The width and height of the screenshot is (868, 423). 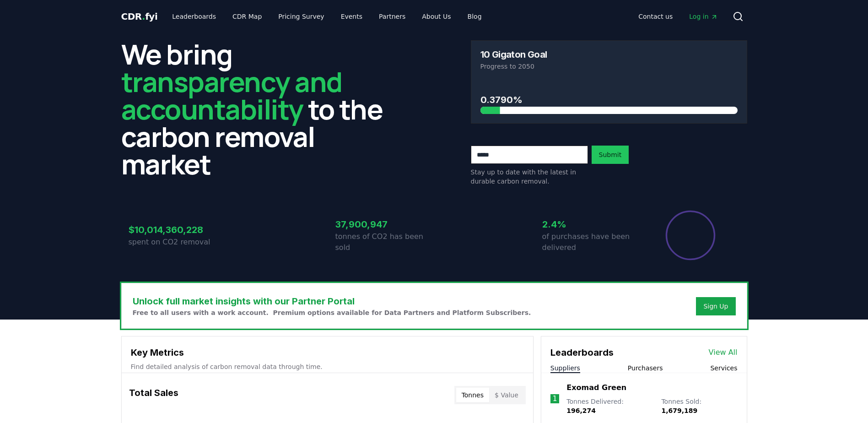 I want to click on p: tonnes of CO2 has been sold, so click(x=385, y=242).